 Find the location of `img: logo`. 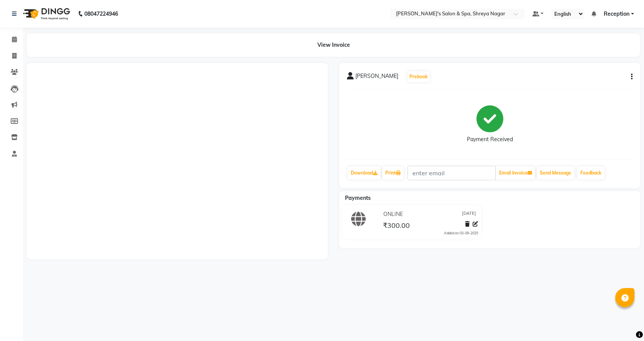

img: logo is located at coordinates (46, 14).